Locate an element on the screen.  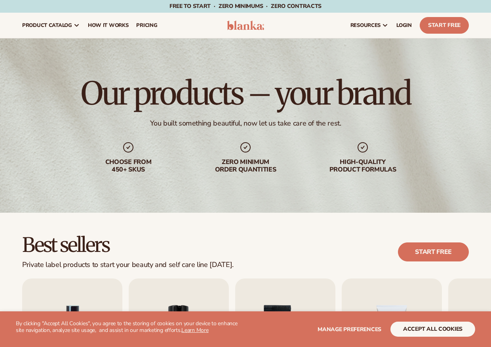
a: How It Works is located at coordinates (108, 25).